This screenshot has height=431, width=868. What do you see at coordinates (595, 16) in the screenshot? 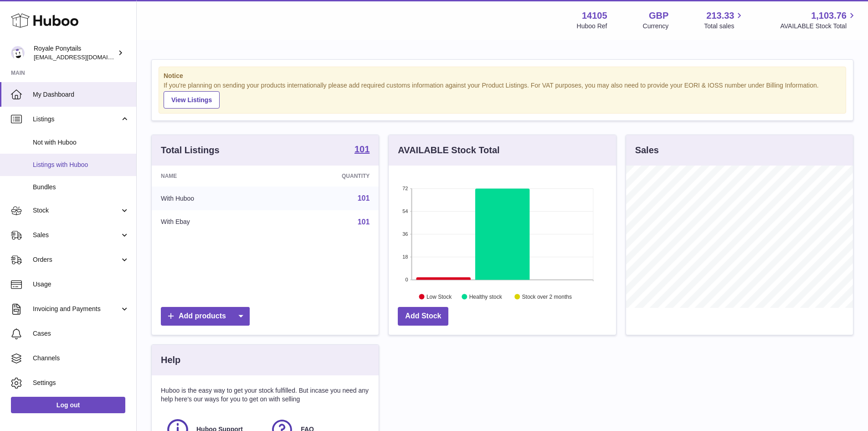
I see `strong: 14105` at bounding box center [595, 16].